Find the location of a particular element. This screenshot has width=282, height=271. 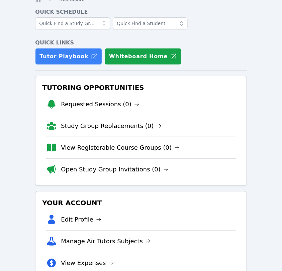

button: Whiteboard Home is located at coordinates (143, 57).